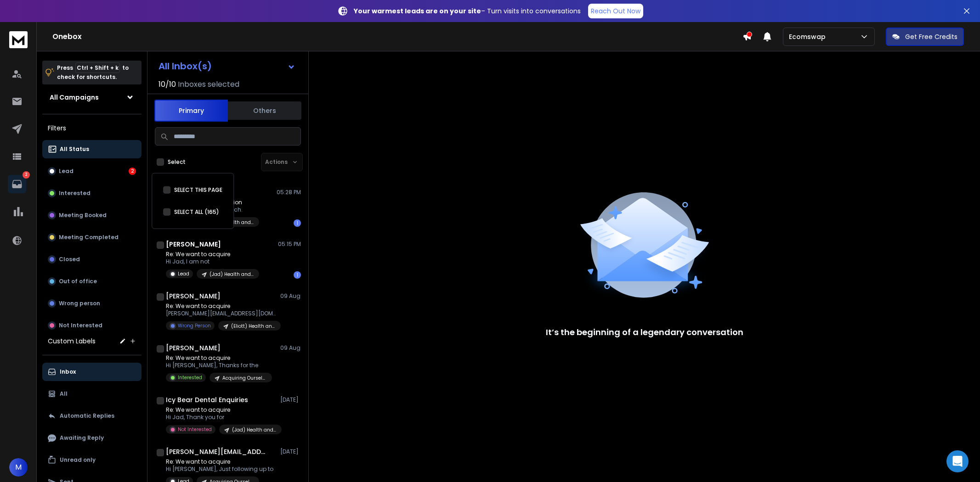 This screenshot has width=980, height=482. Describe the element at coordinates (213, 262) in the screenshot. I see `p: Hi Jad, I am not` at that location.